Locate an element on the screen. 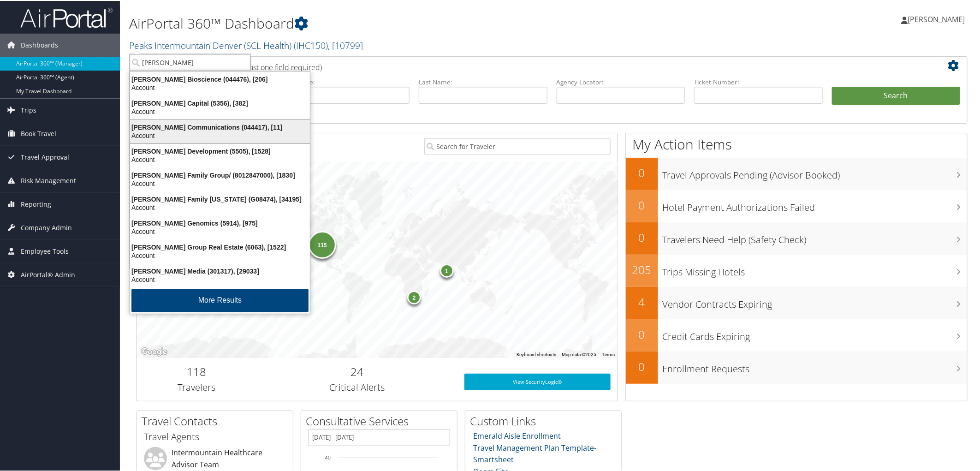 Image resolution: width=980 pixels, height=471 pixels. label: Agency Locator: is located at coordinates (621, 81).